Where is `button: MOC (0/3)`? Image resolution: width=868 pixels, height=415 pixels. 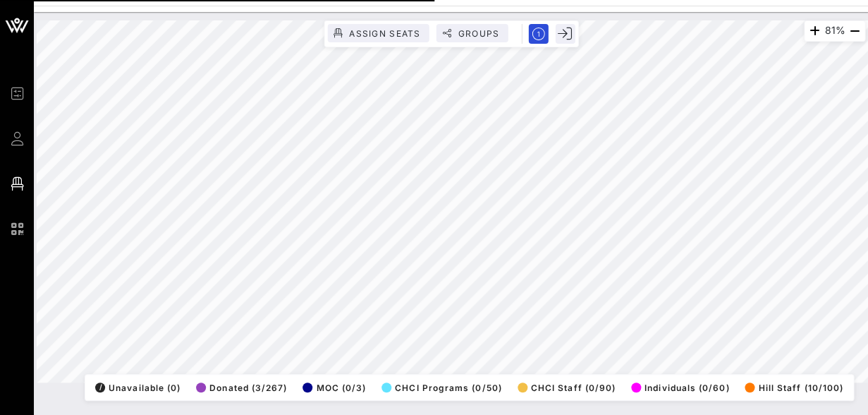
button: MOC (0/3) is located at coordinates (332, 388).